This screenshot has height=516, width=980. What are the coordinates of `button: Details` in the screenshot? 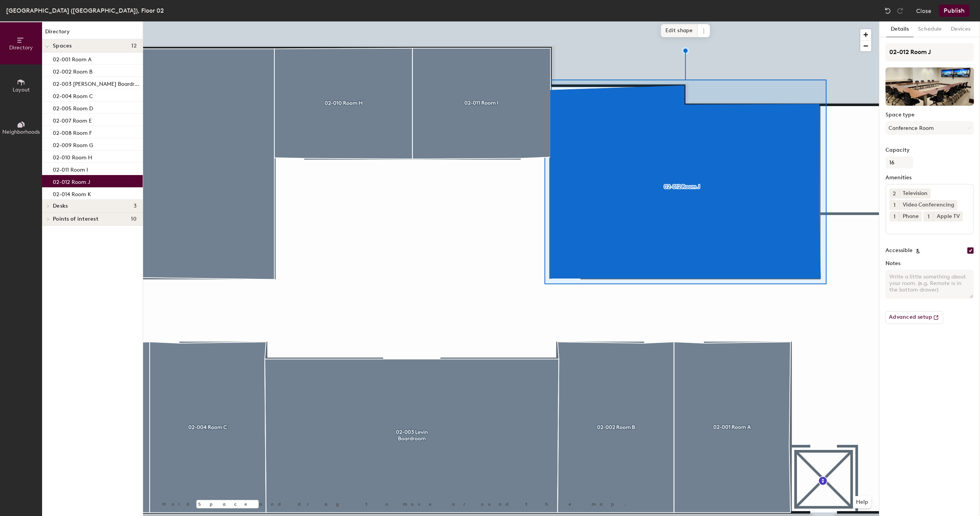 It's located at (900, 29).